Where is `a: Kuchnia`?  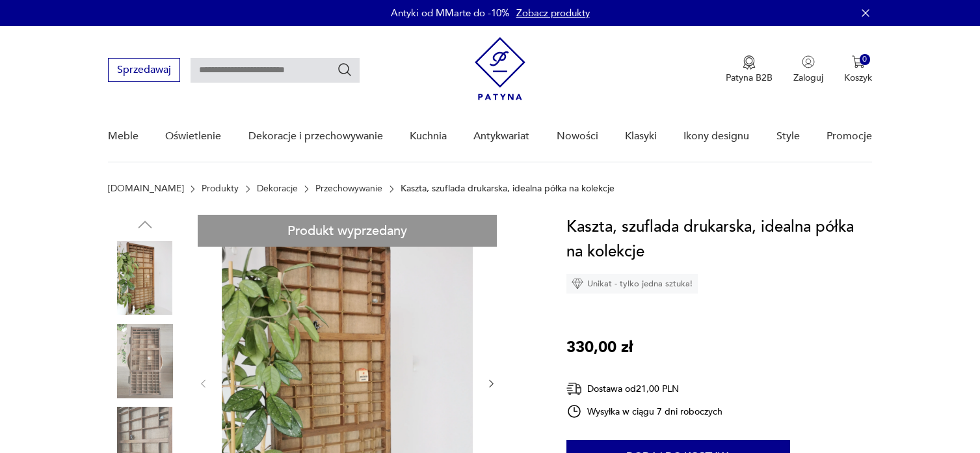
a: Kuchnia is located at coordinates (428, 136).